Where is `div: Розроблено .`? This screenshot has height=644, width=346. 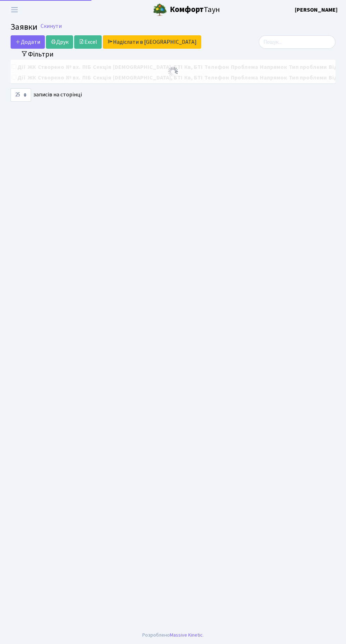
div: Розроблено . is located at coordinates (173, 635).